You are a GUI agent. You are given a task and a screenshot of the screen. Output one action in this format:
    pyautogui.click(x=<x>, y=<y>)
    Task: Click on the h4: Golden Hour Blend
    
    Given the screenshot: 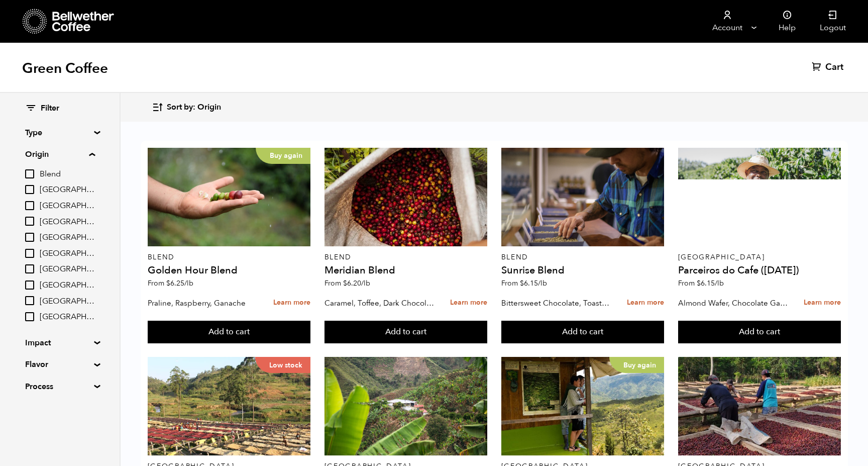 What is the action you would take?
    pyautogui.click(x=229, y=270)
    